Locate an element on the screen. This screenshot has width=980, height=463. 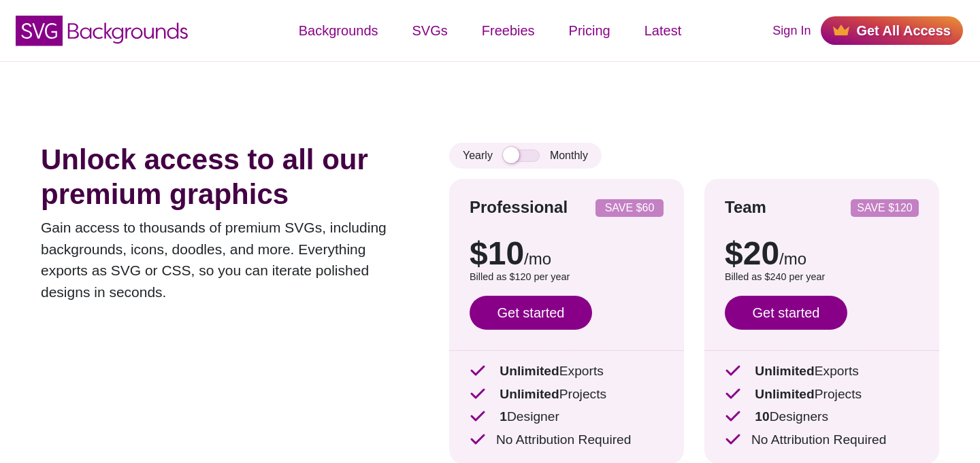
div: Yearly Monthly is located at coordinates (525, 155).